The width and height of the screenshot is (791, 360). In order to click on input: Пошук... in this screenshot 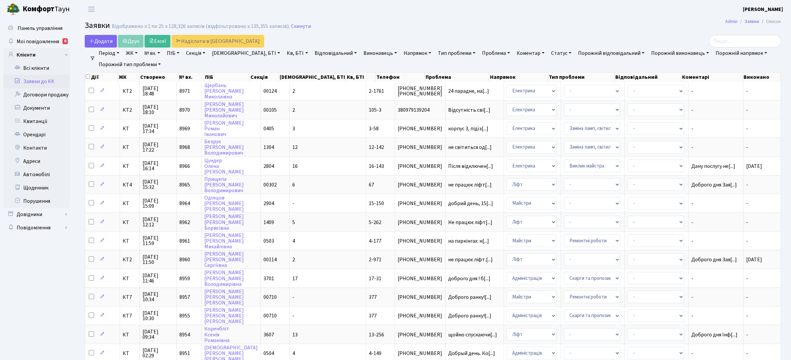, I will do `click(745, 41)`.